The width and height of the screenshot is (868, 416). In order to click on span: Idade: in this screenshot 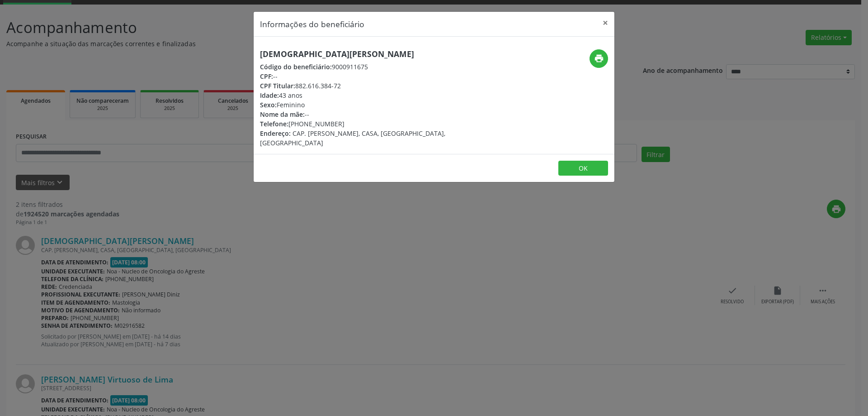, I will do `click(269, 95)`.